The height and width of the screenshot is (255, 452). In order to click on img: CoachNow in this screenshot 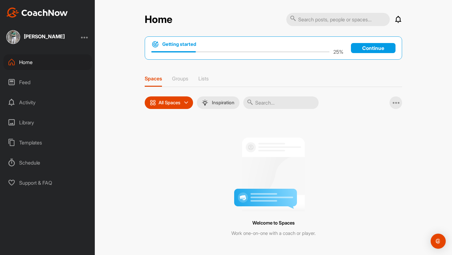, I will do `click(37, 13)`.